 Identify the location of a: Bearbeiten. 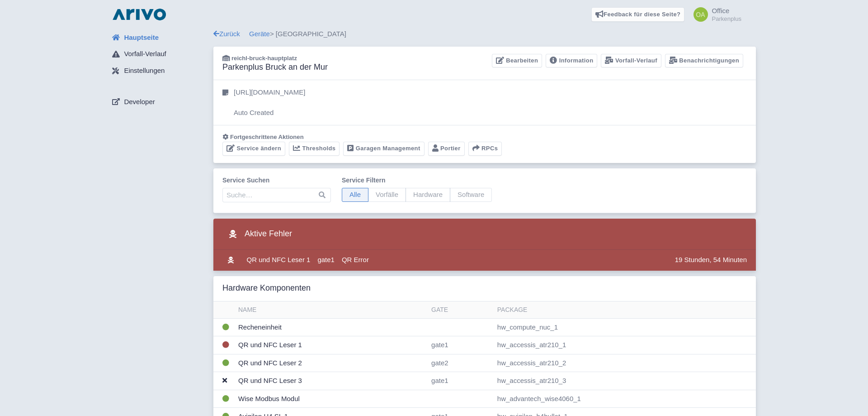
(517, 61).